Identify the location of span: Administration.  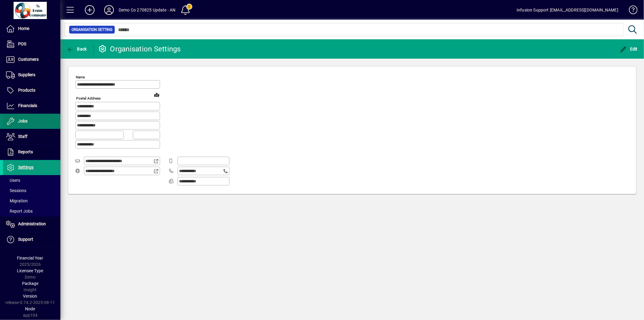
(32, 224).